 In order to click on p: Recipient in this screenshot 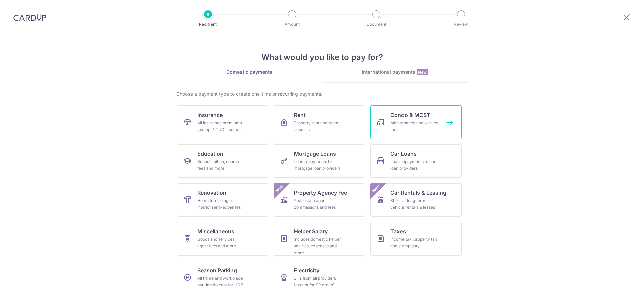, I will do `click(207, 24)`.